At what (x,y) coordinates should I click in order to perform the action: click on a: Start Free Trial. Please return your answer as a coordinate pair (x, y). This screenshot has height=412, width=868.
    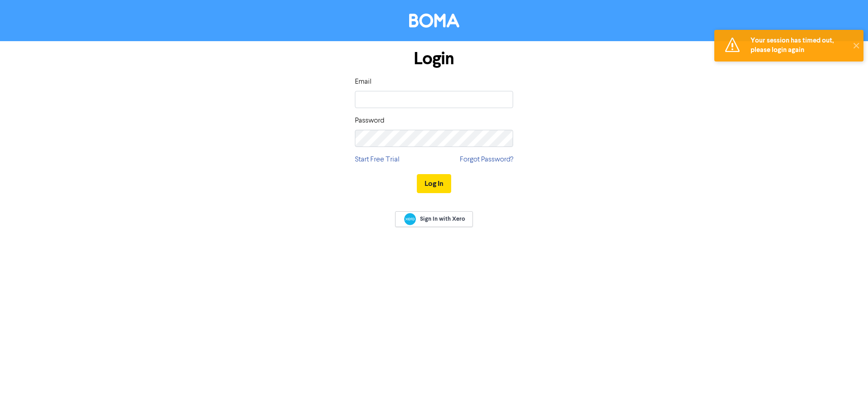
    Looking at the image, I should click on (377, 159).